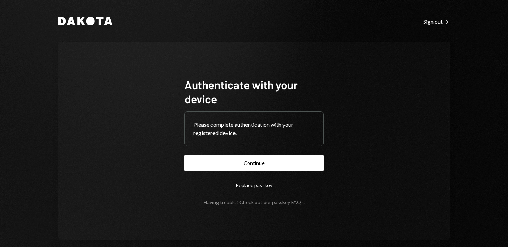  I want to click on h1: Authenticate with your device, so click(254, 92).